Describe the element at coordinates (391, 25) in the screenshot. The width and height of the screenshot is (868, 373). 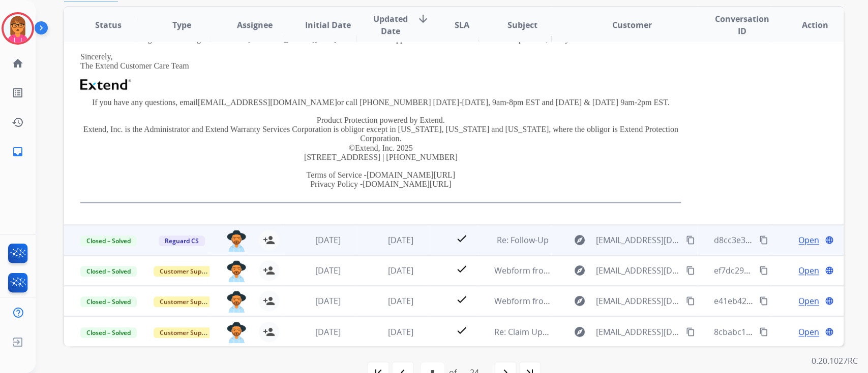
I see `span: Updated Date` at that location.